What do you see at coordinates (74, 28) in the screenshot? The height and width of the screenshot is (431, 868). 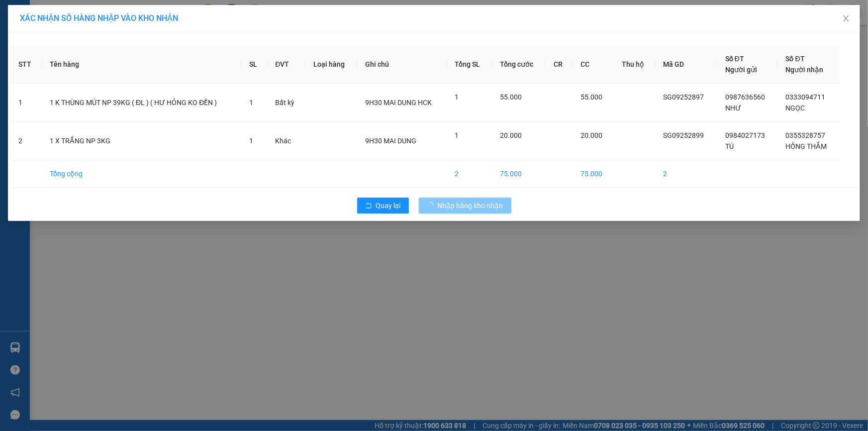 I see `strong: MĐH:` at bounding box center [74, 28].